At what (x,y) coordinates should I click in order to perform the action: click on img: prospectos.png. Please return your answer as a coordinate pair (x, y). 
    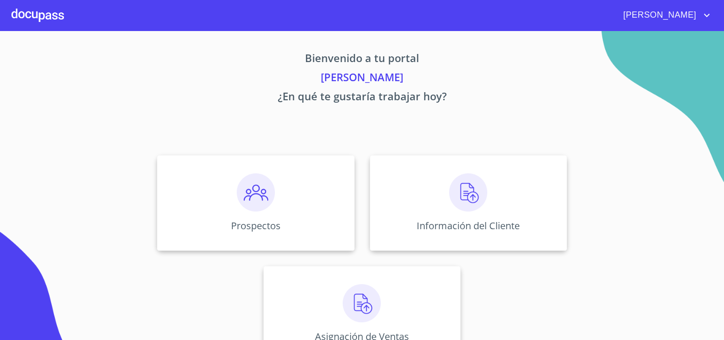
    Looking at the image, I should click on (256, 192).